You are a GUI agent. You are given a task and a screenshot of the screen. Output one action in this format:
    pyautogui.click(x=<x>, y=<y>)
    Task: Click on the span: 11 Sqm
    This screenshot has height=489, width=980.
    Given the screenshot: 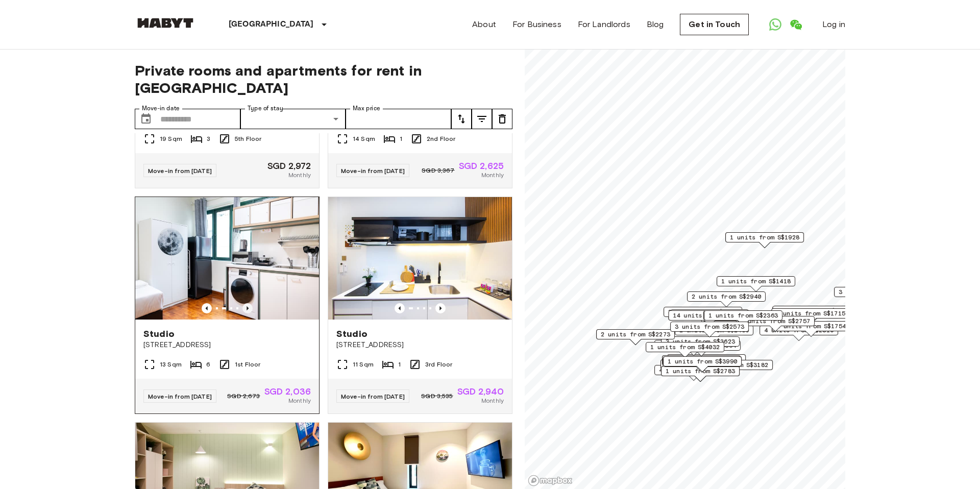 What is the action you would take?
    pyautogui.click(x=363, y=364)
    